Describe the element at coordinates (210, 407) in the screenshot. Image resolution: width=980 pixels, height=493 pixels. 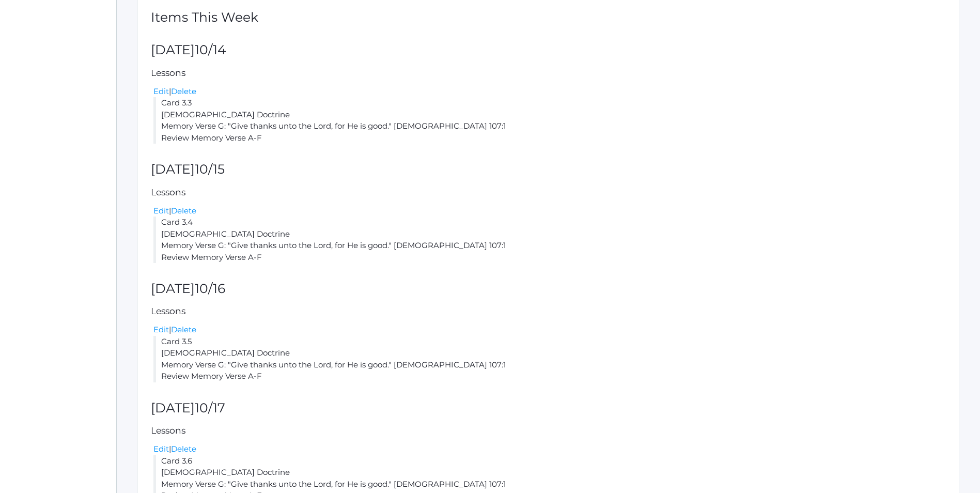
I see `span: 10/17` at that location.